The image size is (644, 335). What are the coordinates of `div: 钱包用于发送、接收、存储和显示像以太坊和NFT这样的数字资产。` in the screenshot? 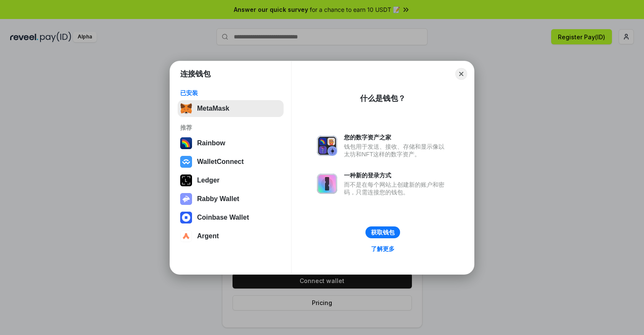 It's located at (396, 150).